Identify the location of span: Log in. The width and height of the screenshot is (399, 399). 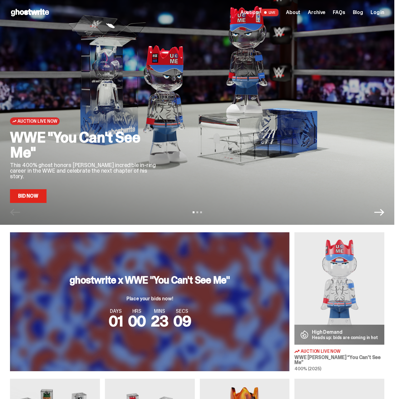
(377, 12).